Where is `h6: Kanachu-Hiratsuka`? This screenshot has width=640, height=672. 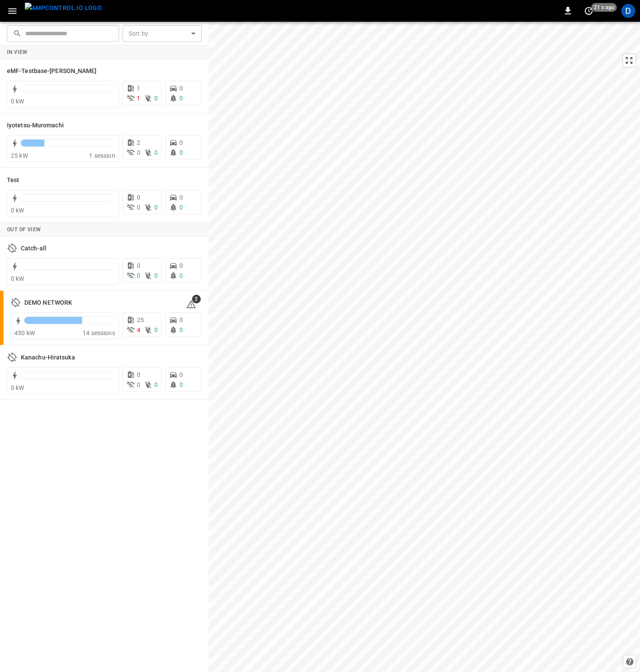 h6: Kanachu-Hiratsuka is located at coordinates (48, 358).